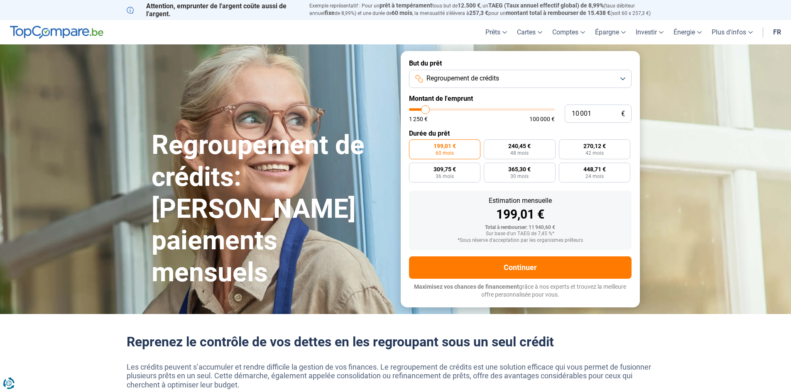  What do you see at coordinates (469, 5) in the screenshot?
I see `span: 12.500 €` at bounding box center [469, 5].